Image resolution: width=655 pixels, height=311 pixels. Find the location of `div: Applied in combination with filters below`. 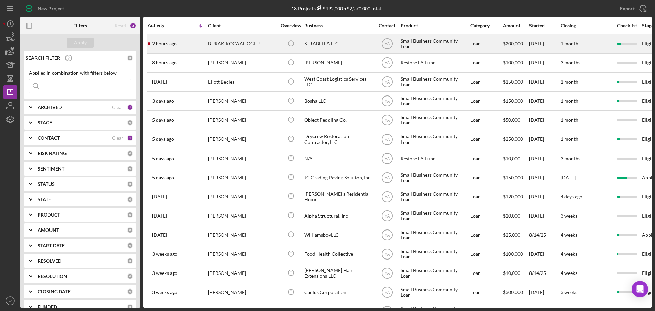

div: Applied in combination with filters below is located at coordinates (80, 73).